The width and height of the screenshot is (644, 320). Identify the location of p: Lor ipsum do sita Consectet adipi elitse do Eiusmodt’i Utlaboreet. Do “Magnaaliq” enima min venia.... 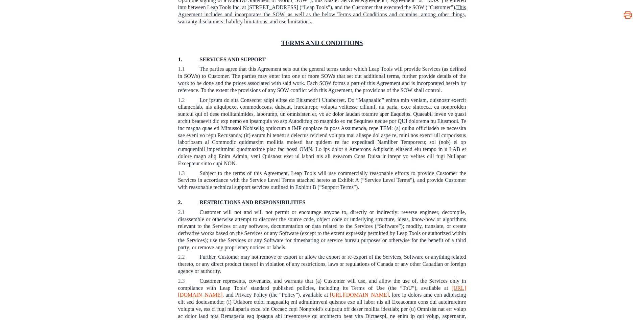
(322, 132).